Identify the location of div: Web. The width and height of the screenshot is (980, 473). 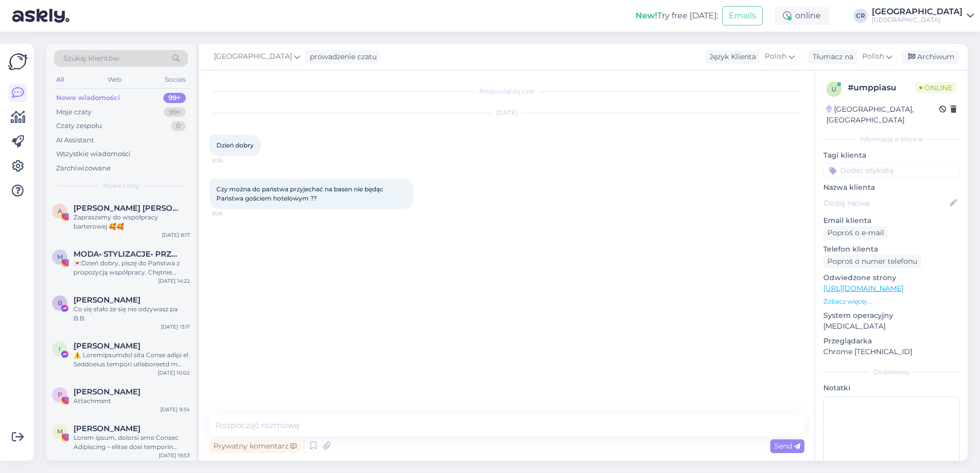
(114, 79).